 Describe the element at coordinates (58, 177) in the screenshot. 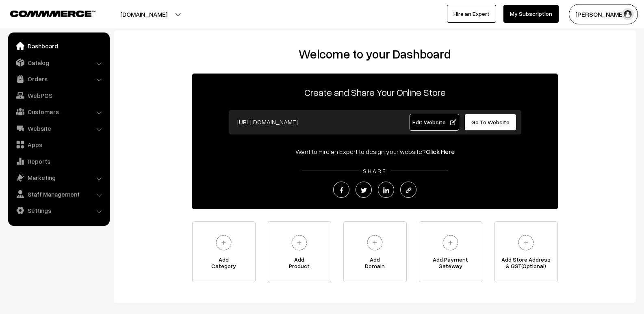

I see `a: Marketing` at that location.